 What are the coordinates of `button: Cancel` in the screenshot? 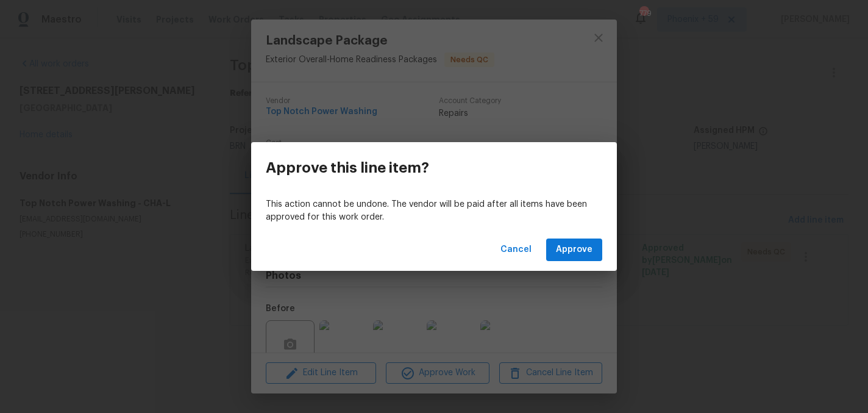 It's located at (515, 249).